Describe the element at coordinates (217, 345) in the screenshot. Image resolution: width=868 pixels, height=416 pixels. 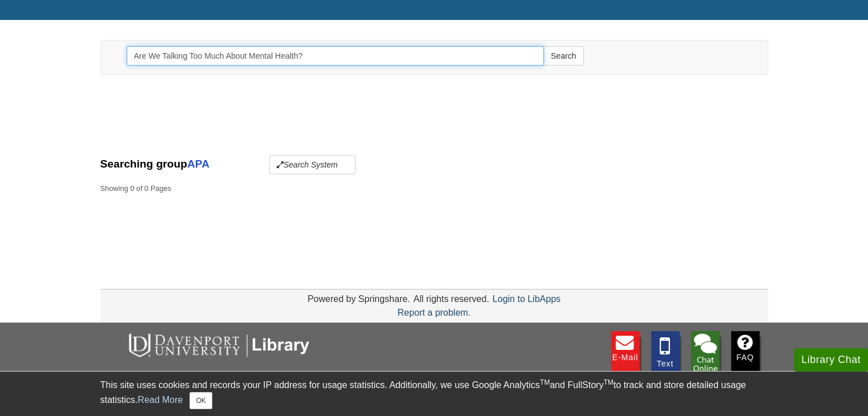
I see `img: DU Libraries` at that location.